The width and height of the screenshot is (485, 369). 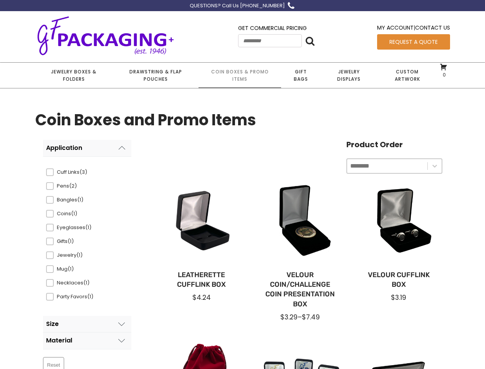 I want to click on a: Contact Us, so click(x=433, y=28).